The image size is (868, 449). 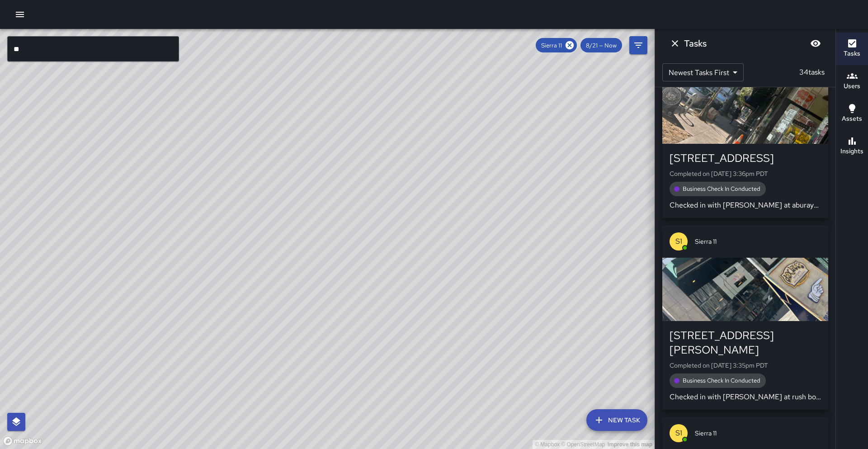 What do you see at coordinates (601, 45) in the screenshot?
I see `span: 8/21 — Now` at bounding box center [601, 45].